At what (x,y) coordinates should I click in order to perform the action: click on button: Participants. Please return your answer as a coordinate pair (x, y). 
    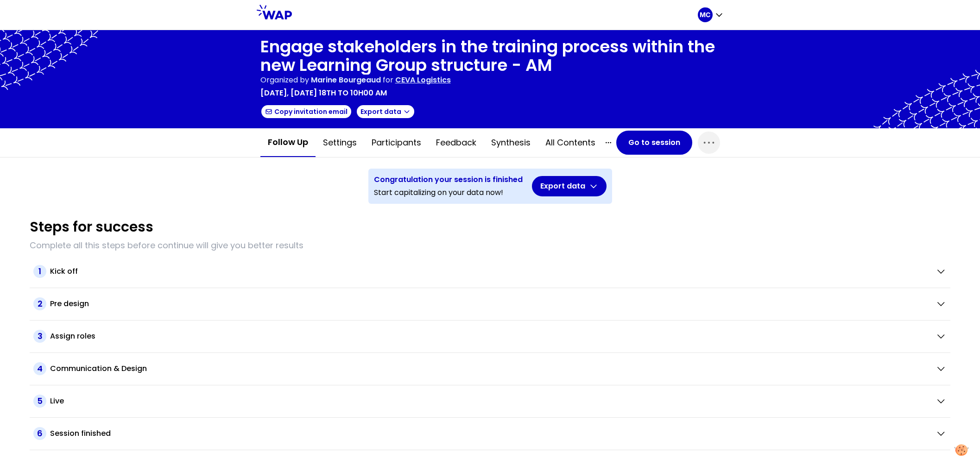
    Looking at the image, I should click on (396, 143).